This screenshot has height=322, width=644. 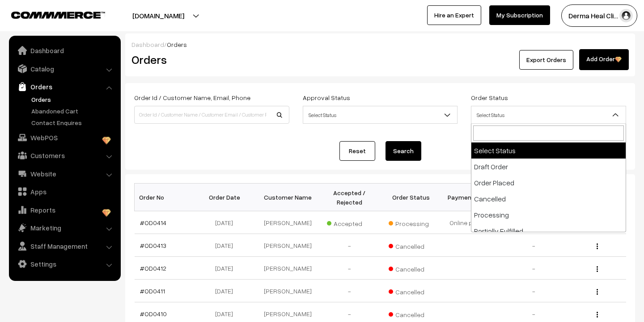 What do you see at coordinates (349, 197) in the screenshot?
I see `th: Accepted / Rejected` at bounding box center [349, 197].